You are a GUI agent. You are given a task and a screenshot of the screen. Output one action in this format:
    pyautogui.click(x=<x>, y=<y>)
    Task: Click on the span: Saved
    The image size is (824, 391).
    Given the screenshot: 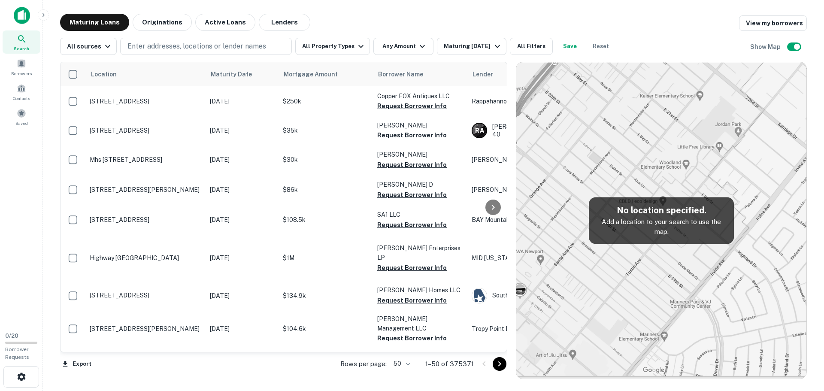 What is the action you would take?
    pyautogui.click(x=21, y=123)
    